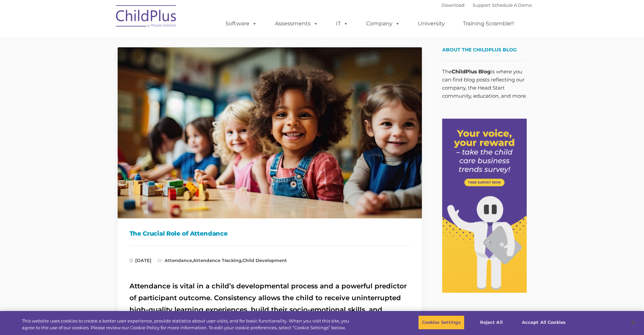 The image size is (644, 335). Describe the element at coordinates (270, 133) in the screenshot. I see `img: ChildPlus - The Crucial Role of Attendance` at that location.